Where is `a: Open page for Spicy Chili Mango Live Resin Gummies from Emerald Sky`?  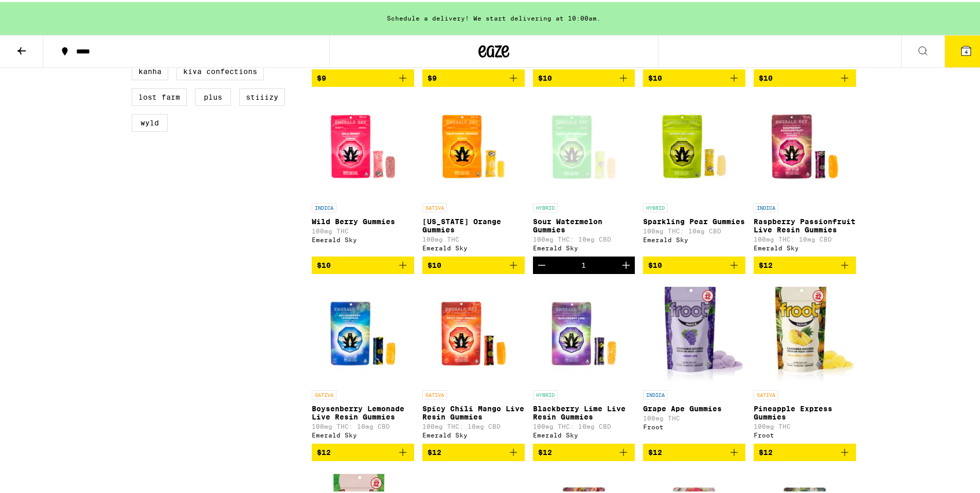 a: Open page for Spicy Chili Mango Live Resin Gummies from Emerald Sky is located at coordinates (473, 361).